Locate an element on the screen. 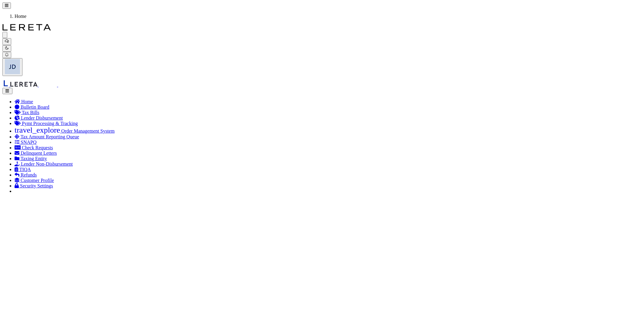 The image size is (644, 321). span: Tax Bills is located at coordinates (31, 112).